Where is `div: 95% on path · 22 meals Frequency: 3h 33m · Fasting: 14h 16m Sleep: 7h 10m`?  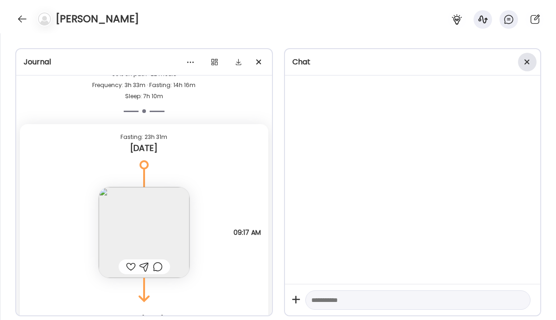 div: 95% on path · 22 meals Frequency: 3h 33m · Fasting: 14h 16m Sleep: 7h 10m is located at coordinates (144, 85).